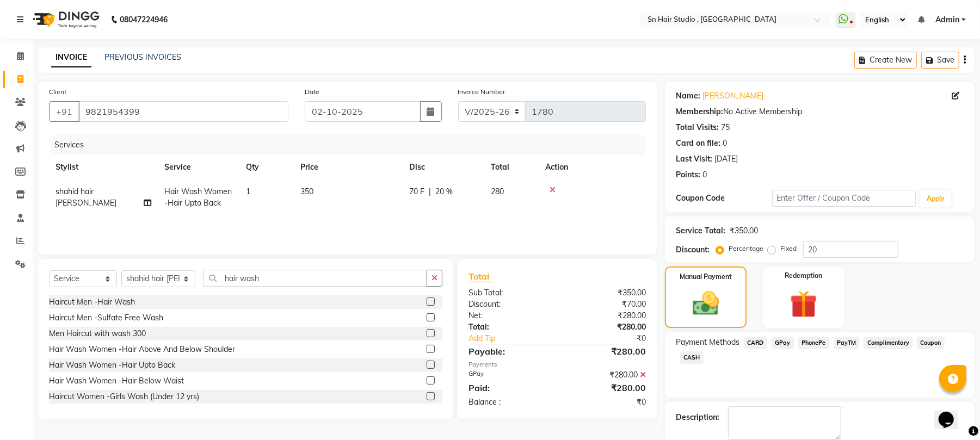 This screenshot has height=440, width=980. I want to click on div: GPay, so click(509, 375).